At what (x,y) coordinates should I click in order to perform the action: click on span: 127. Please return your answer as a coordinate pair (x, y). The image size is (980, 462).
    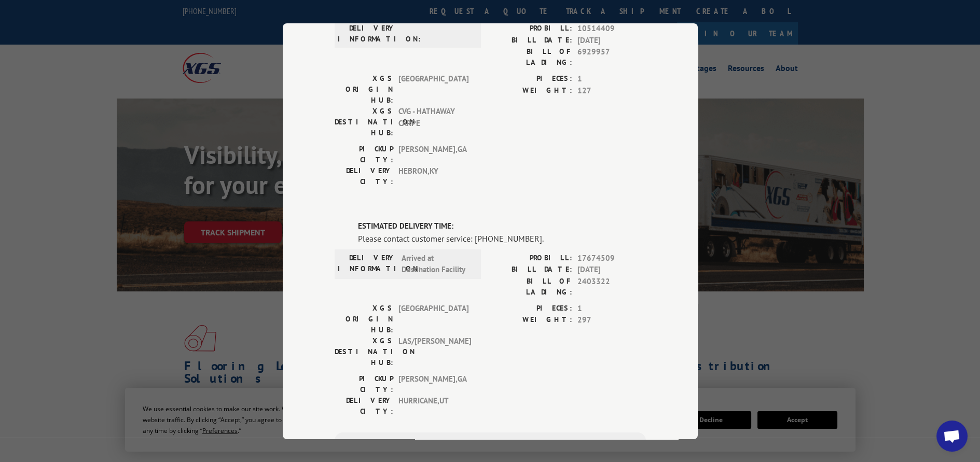
    Looking at the image, I should click on (612, 90).